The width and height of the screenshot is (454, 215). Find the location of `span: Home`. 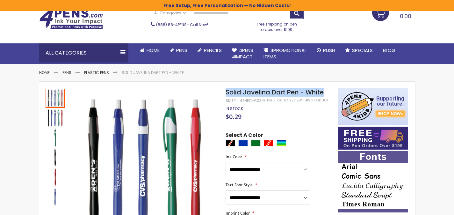

span: Home is located at coordinates (153, 50).